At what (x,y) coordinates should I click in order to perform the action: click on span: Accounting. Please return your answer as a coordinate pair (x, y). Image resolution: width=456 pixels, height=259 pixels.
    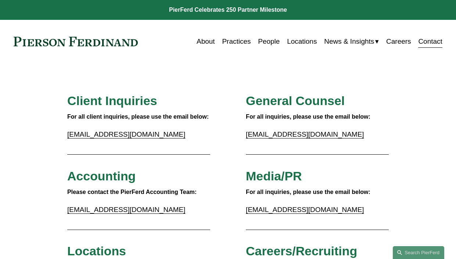
    Looking at the image, I should click on (101, 176).